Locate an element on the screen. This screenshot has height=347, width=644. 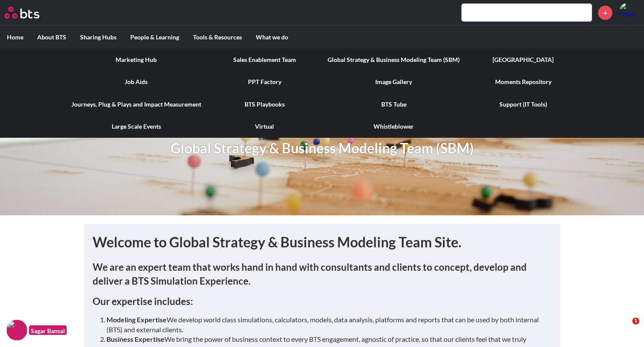
strong: Business Expertise is located at coordinates (136, 338).